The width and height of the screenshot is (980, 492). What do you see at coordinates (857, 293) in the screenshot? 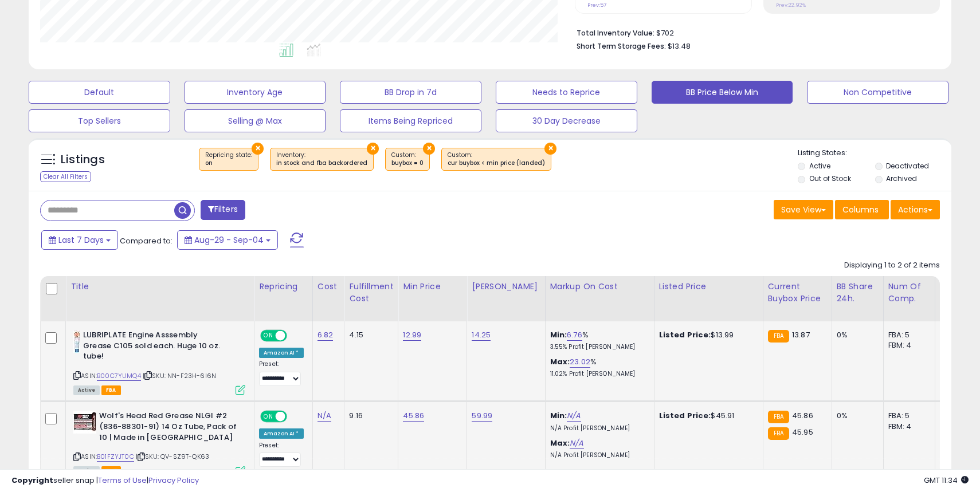
I see `div: BB Share 24h.` at bounding box center [857, 293].